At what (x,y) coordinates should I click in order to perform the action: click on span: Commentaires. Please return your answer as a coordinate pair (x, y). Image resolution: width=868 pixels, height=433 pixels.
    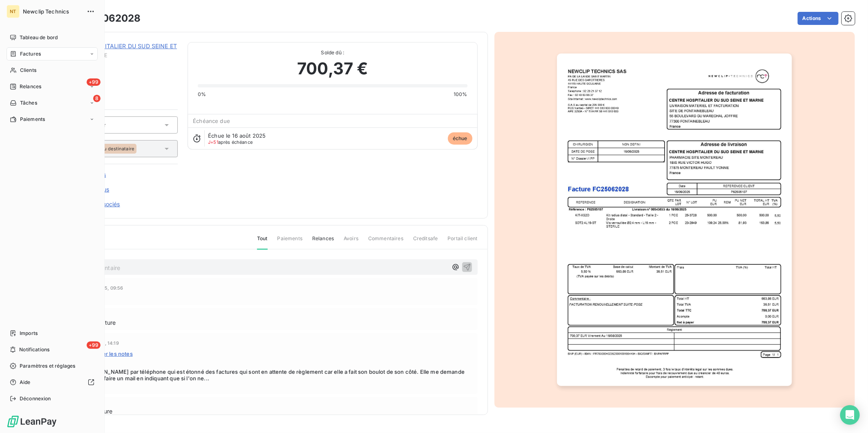
    Looking at the image, I should click on (386, 242).